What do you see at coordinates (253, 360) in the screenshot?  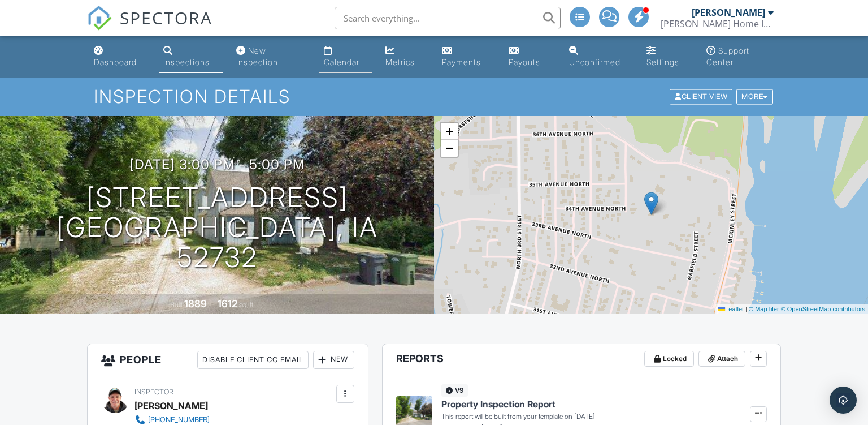 I see `div: Disable Client CC Email` at bounding box center [253, 360].